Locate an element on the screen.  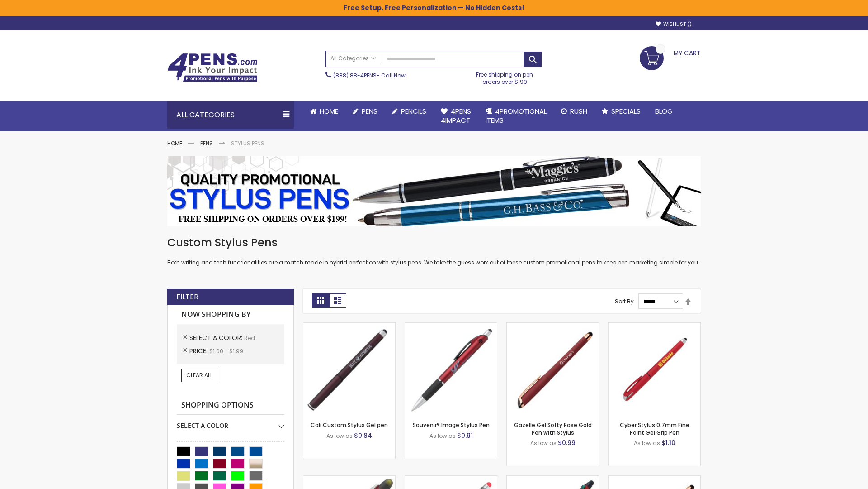
span: $0.99 is located at coordinates (567, 443).